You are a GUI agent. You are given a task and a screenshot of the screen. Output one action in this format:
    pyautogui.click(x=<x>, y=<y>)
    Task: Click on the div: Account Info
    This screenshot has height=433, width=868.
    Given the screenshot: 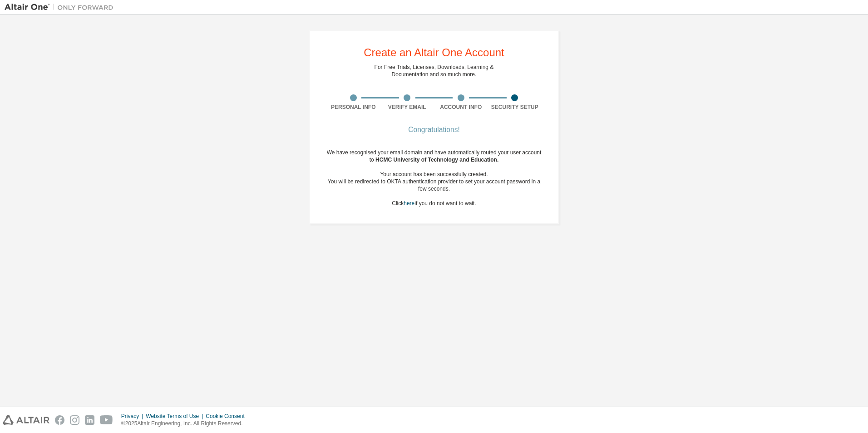 What is the action you would take?
    pyautogui.click(x=461, y=107)
    